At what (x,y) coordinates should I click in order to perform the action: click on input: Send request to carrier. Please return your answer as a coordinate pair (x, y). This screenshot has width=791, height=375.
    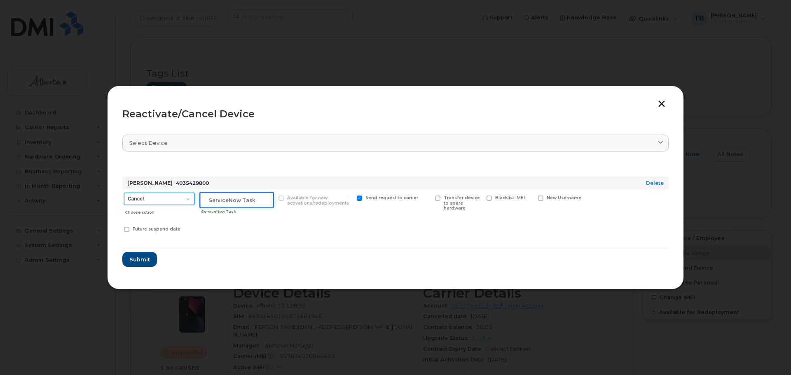
    Looking at the image, I should click on (349, 198).